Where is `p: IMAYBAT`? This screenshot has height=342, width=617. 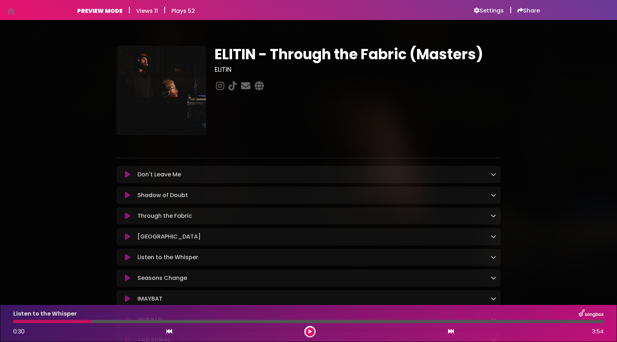 p: IMAYBAT is located at coordinates (150, 299).